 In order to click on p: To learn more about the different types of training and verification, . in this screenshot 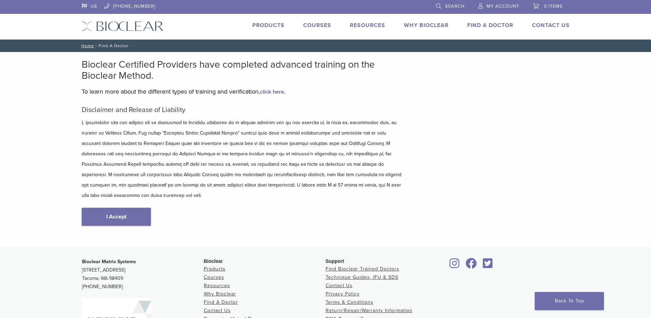, I will do `click(243, 91)`.